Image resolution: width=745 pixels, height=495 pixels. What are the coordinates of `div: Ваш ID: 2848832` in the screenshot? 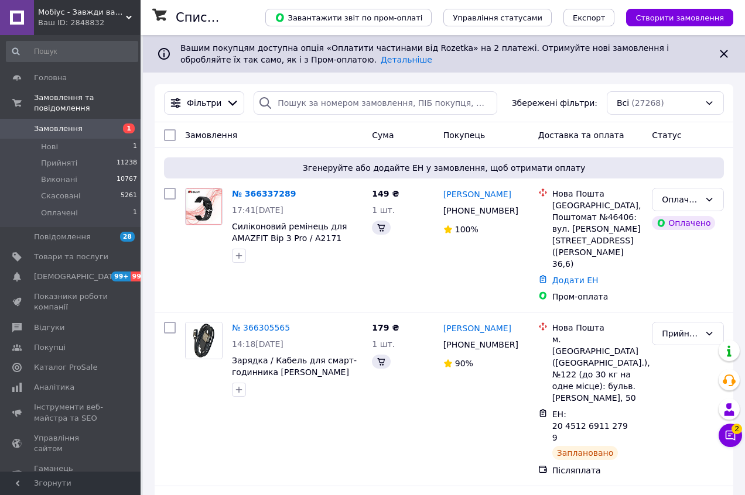 It's located at (89, 23).